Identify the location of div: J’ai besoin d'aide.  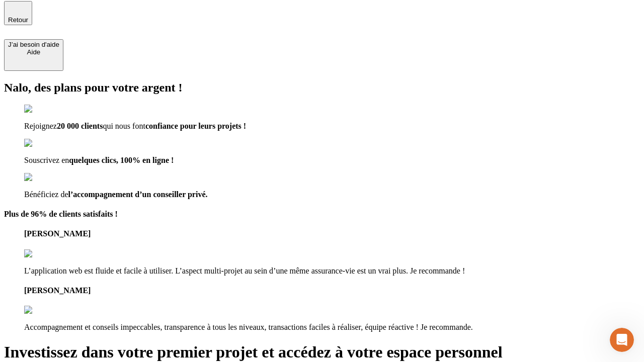
(34, 44).